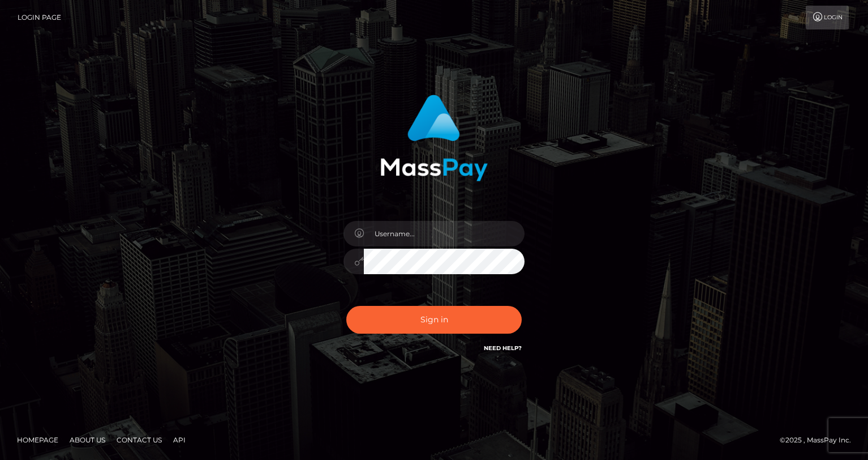 This screenshot has height=460, width=868. What do you see at coordinates (179, 439) in the screenshot?
I see `a: API` at bounding box center [179, 439].